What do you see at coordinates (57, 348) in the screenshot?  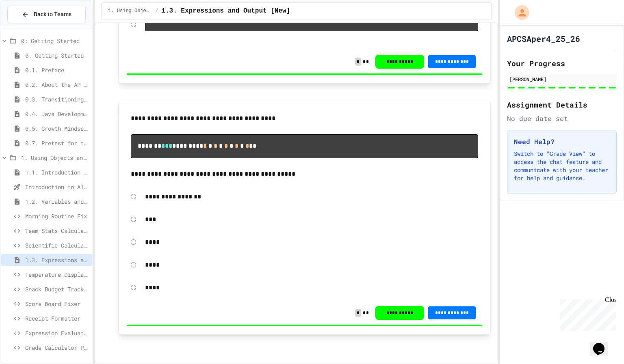 I see `span: Grade Calculator Pro` at bounding box center [57, 348].